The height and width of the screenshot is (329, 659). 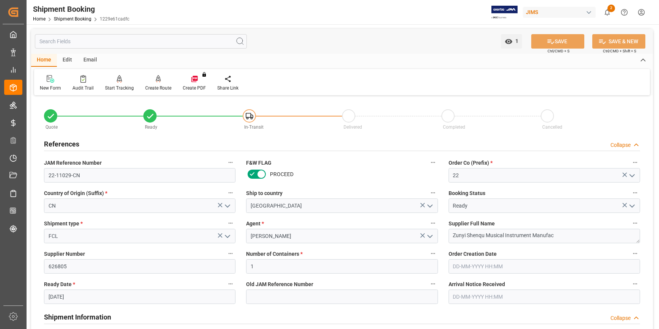 I want to click on a: Home, so click(x=39, y=19).